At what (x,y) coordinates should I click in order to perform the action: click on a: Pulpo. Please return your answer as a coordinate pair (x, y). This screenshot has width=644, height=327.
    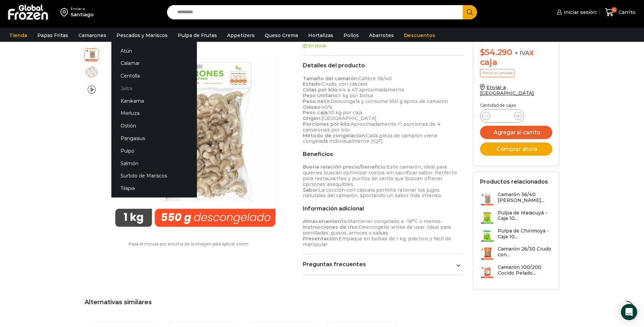
    Looking at the image, I should click on (154, 151).